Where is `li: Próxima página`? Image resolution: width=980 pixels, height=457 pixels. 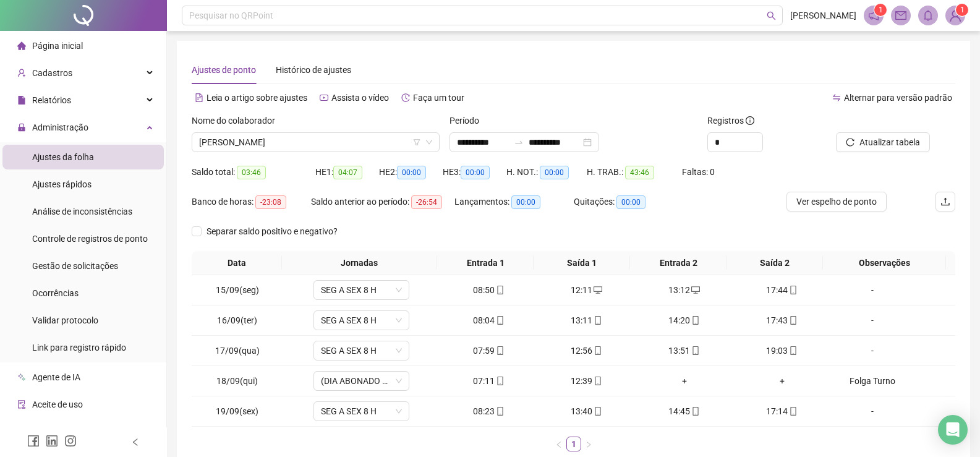
li: Próxima página is located at coordinates (588, 444).